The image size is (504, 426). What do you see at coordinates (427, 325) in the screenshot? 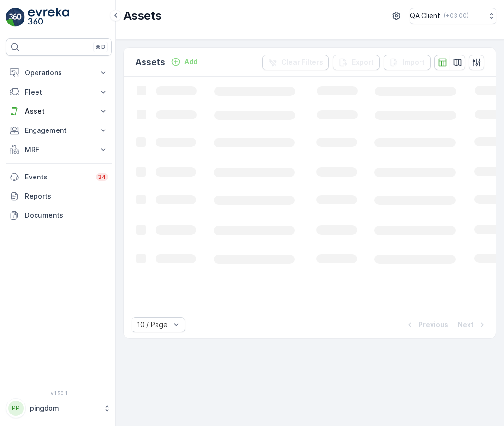
I see `button: Previous` at bounding box center [427, 325].